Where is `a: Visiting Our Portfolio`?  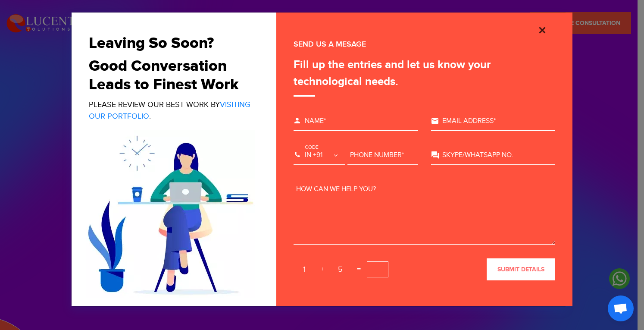 a: Visiting Our Portfolio is located at coordinates (169, 110).